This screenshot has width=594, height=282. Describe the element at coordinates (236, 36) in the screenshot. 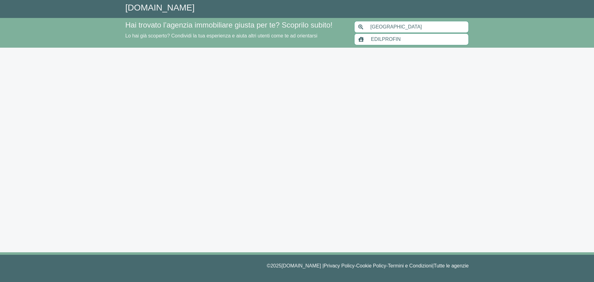

I see `p: Lo hai già scoperto? Condividi la tua esperienza e aiuta altri utenti come te ad orientarsi` at that location.